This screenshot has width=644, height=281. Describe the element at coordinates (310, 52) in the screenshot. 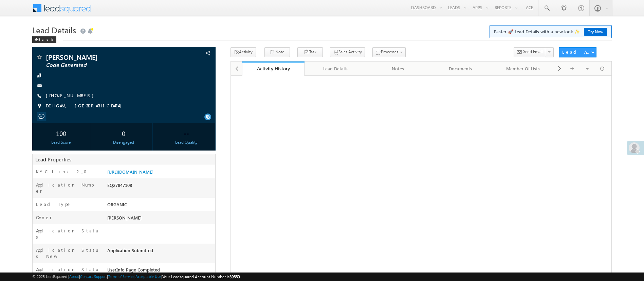

I see `button: Task` at that location.